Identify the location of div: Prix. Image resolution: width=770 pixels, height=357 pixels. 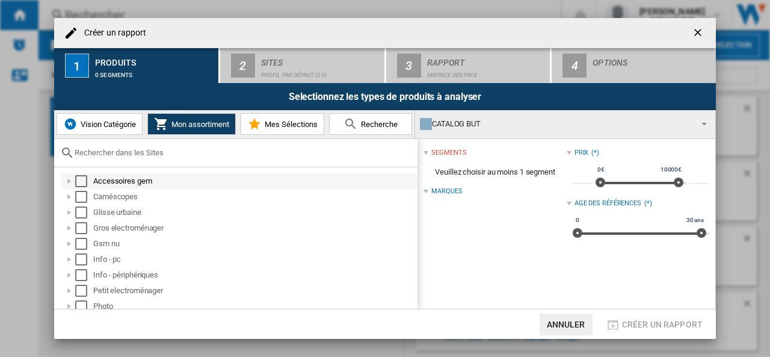
(582, 153).